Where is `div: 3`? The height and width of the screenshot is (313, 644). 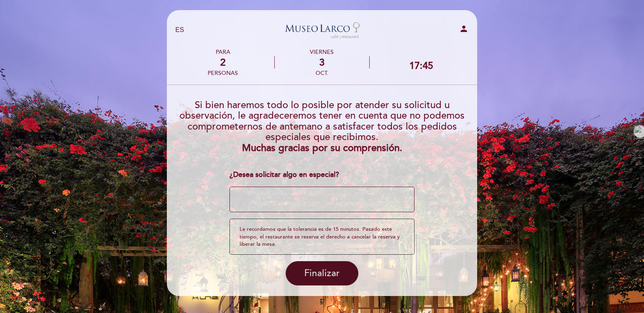
div: 3 is located at coordinates (321, 62).